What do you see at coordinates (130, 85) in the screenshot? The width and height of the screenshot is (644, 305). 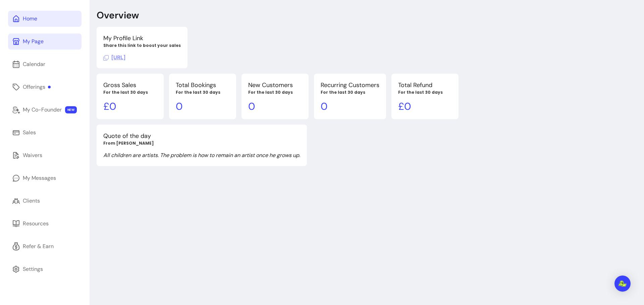 I see `p: Gross Sales` at bounding box center [130, 85].